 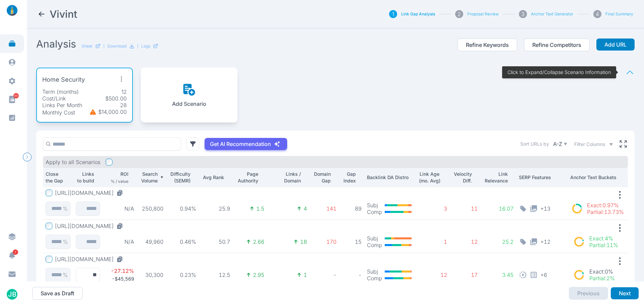 What do you see at coordinates (393, 14) in the screenshot?
I see `div: 1` at bounding box center [393, 14].